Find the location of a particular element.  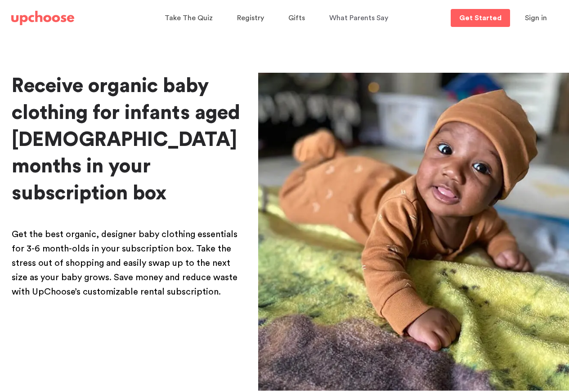

span: Gifts is located at coordinates (296, 18).